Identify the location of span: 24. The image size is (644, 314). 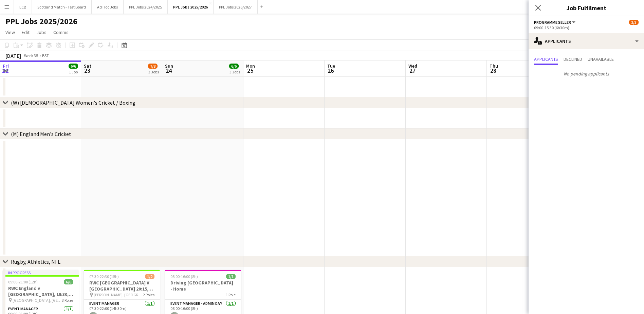
(168, 70).